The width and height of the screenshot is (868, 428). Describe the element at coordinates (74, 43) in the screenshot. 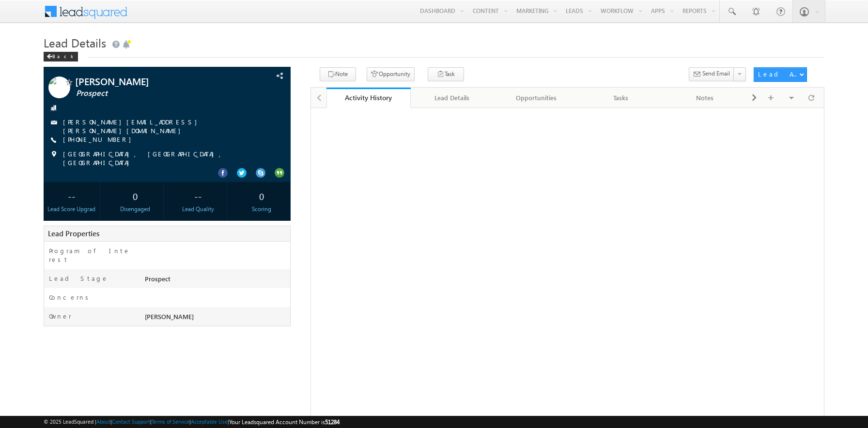

I see `span: Lead Details` at that location.